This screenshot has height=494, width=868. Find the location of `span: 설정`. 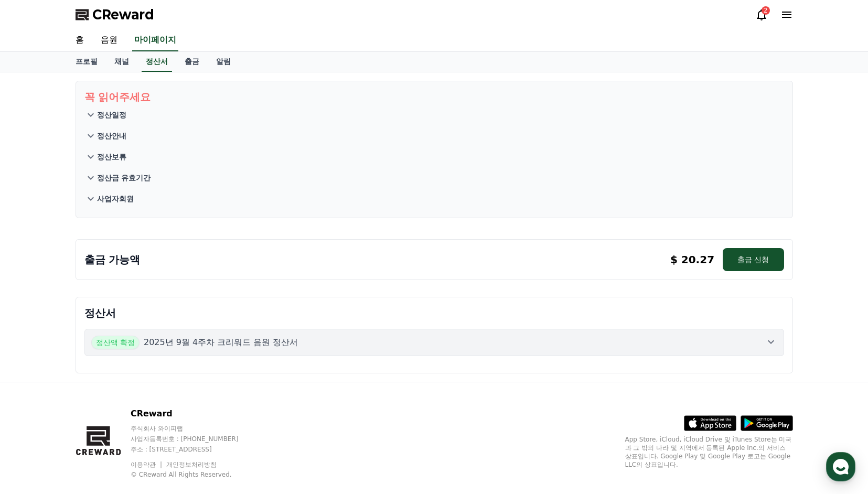

span: 설정 is located at coordinates (168, 352).